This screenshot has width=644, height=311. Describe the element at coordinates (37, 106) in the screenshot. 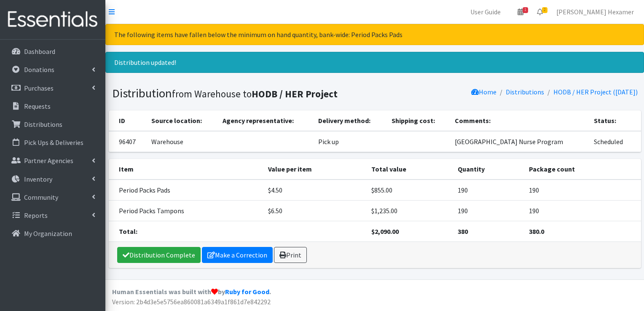

I see `p: Requests` at that location.